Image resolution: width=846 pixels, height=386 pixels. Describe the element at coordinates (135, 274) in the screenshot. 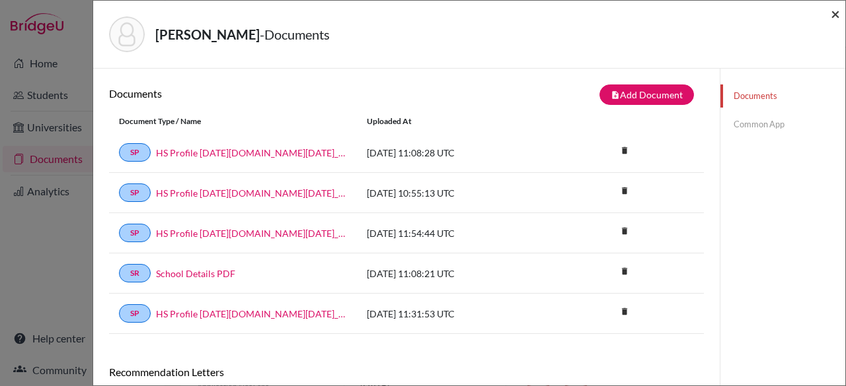

I see `a: SR` at that location.